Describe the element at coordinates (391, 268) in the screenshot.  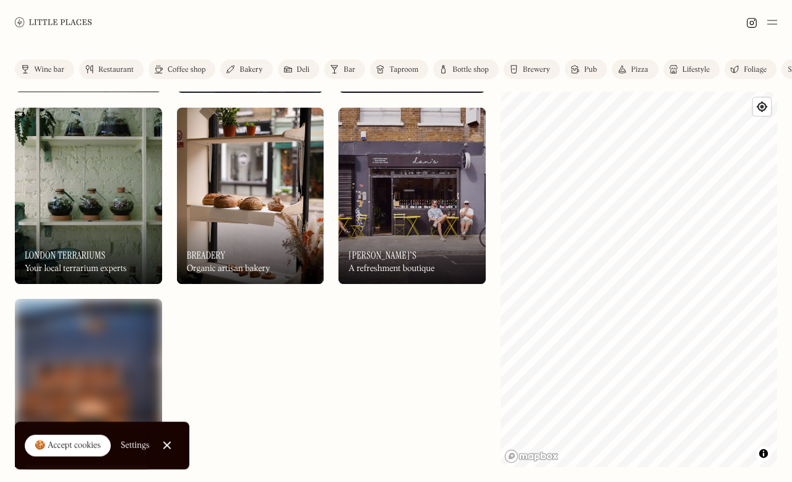
I see `div: A refreshment boutique` at that location.